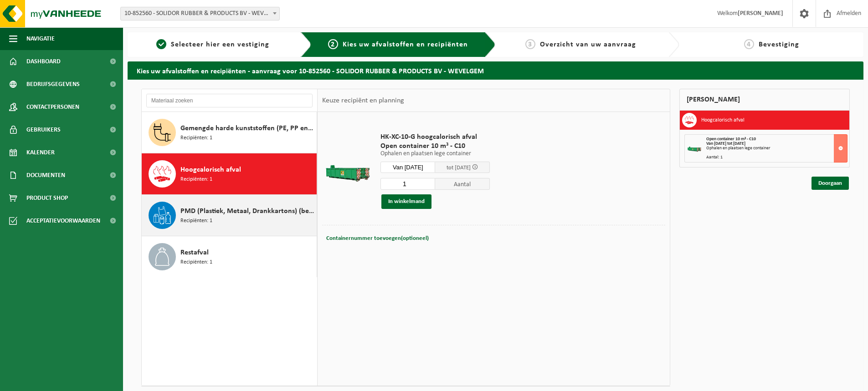  Describe the element at coordinates (213, 45) in the screenshot. I see `a: 1Selecteer hier een vestiging` at that location.